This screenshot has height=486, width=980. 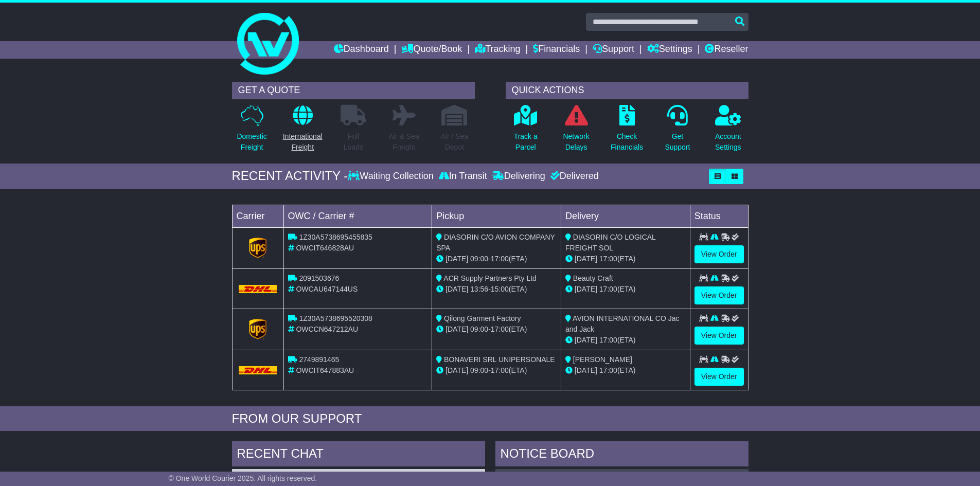 I want to click on a: DomesticFreight, so click(x=251, y=131).